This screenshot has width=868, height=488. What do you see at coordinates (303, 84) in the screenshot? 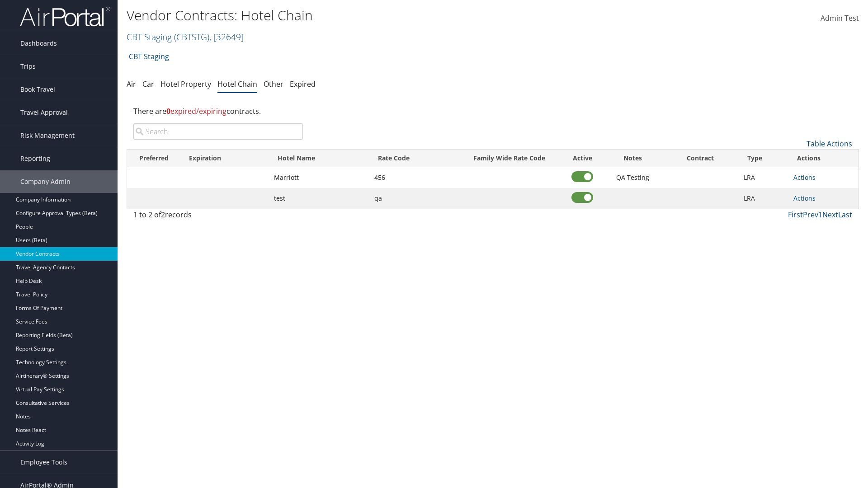
I see `a: Expired` at bounding box center [303, 84].